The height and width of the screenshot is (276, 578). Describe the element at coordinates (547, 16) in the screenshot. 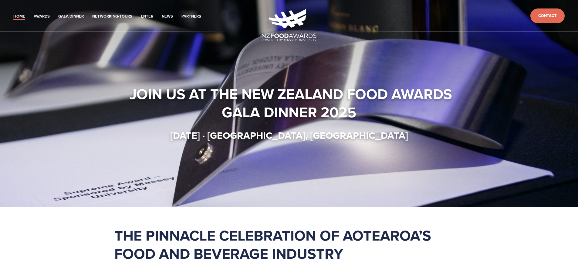

I see `a: Contact` at that location.